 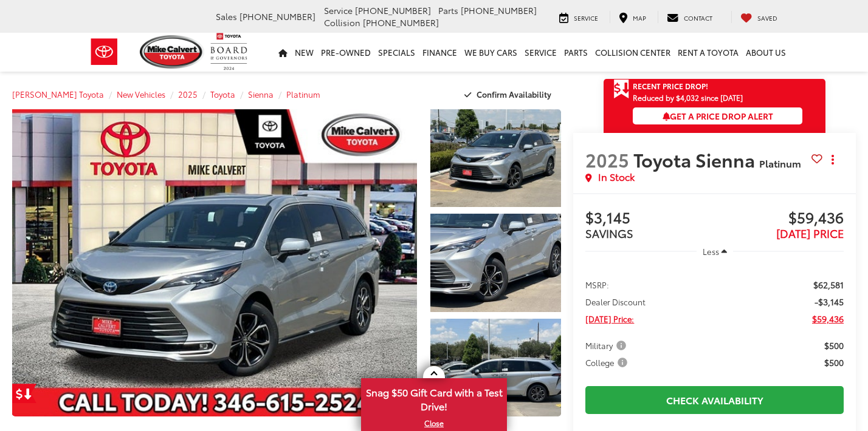 I want to click on span: SAVINGS, so click(x=609, y=233).